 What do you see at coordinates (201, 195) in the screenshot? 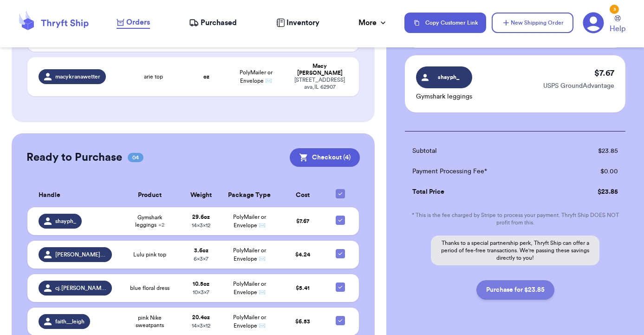
I see `th: Weight` at bounding box center [201, 195].